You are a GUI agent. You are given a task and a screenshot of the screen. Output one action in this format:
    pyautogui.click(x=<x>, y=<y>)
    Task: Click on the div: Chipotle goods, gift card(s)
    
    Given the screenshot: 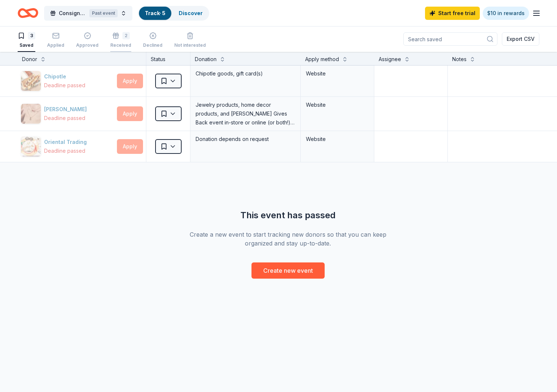 What is the action you would take?
    pyautogui.click(x=245, y=74)
    